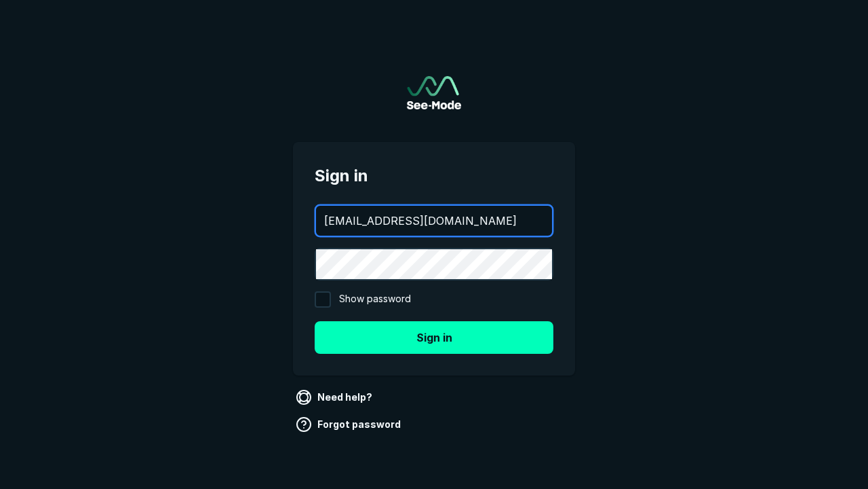 The image size is (868, 489). I want to click on img: See-Mode Logo, so click(434, 92).